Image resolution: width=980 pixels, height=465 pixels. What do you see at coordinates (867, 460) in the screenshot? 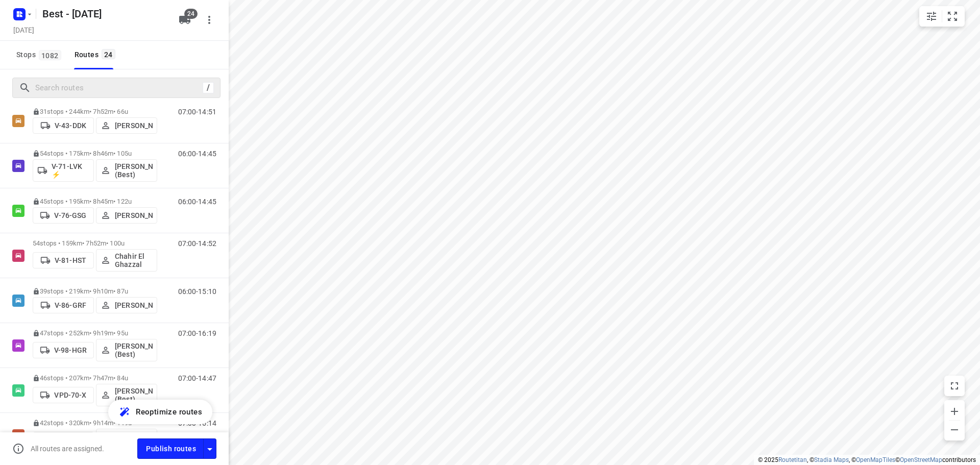
I see `li: © 2025 , © , © © contributors` at bounding box center [867, 460].